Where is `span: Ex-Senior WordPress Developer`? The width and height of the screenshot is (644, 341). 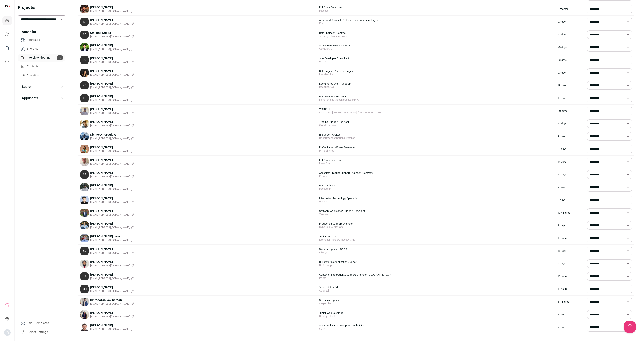 span: Ex-Senior WordPress Developer is located at coordinates (436, 148).